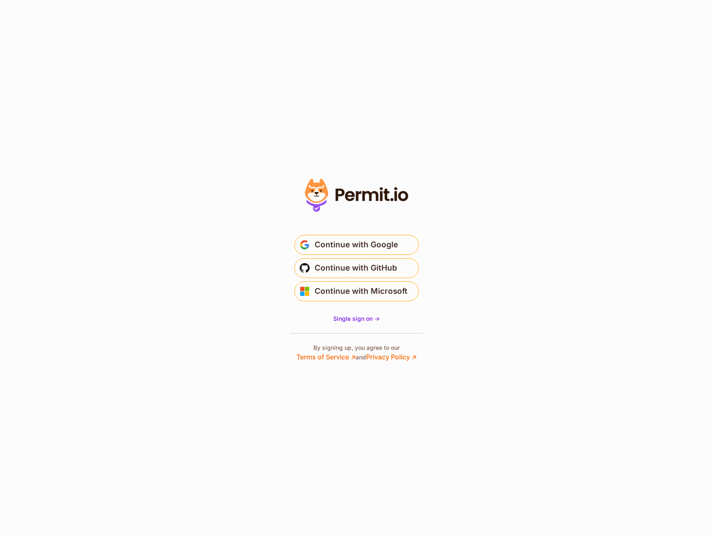 This screenshot has width=713, height=537. I want to click on button: Continue with Microsoft, so click(357, 291).